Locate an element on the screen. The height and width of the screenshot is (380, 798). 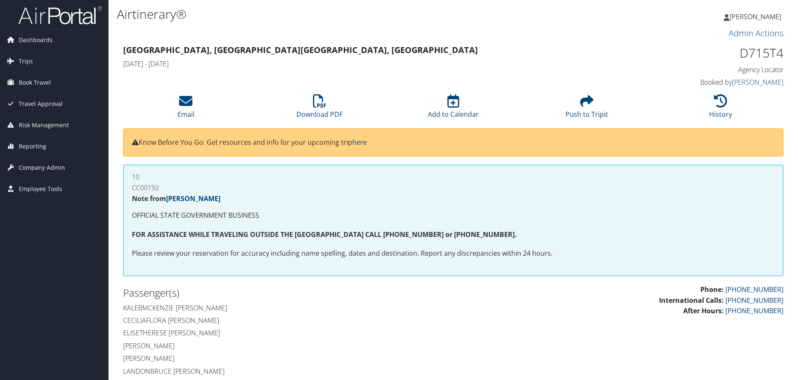
span: Risk Management is located at coordinates (44, 125).